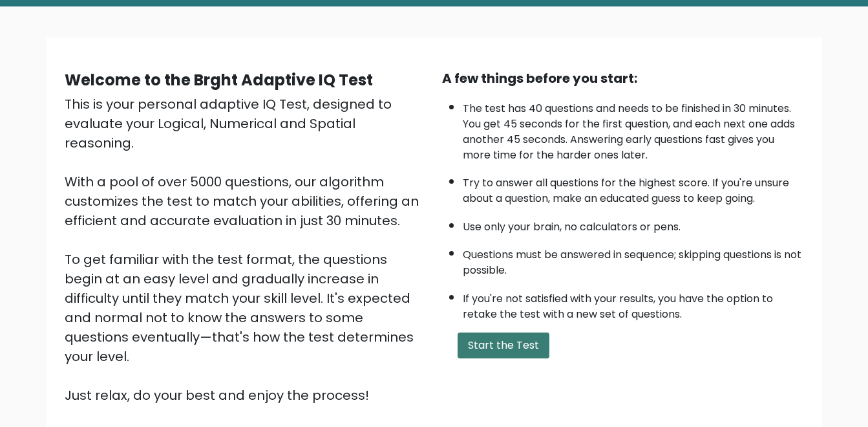 This screenshot has width=868, height=427. I want to click on div: A few things before you start:, so click(623, 78).